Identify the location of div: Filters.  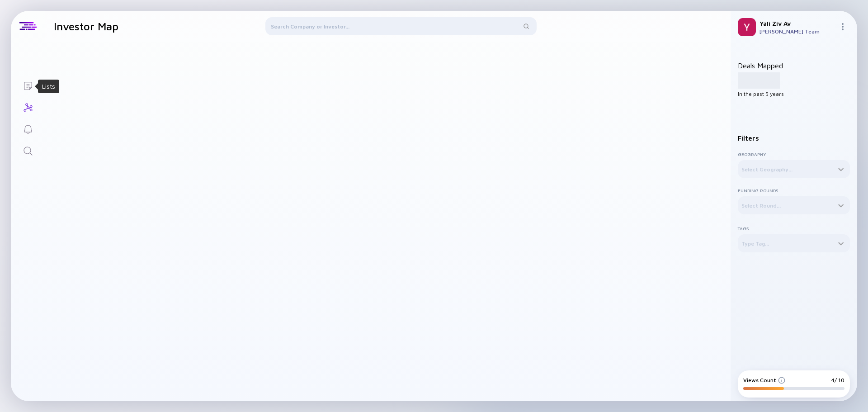
(793, 138).